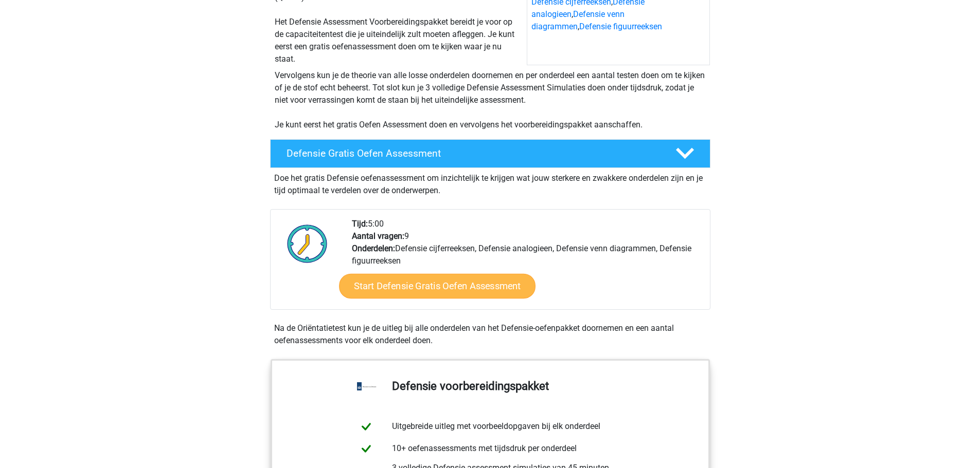 This screenshot has width=980, height=468. I want to click on div: 5:00 9 Defensie cijferreeksen, Defensie analogieen, Defensie venn diagrammen, Defensie figuurreeksen, so click(527, 264).